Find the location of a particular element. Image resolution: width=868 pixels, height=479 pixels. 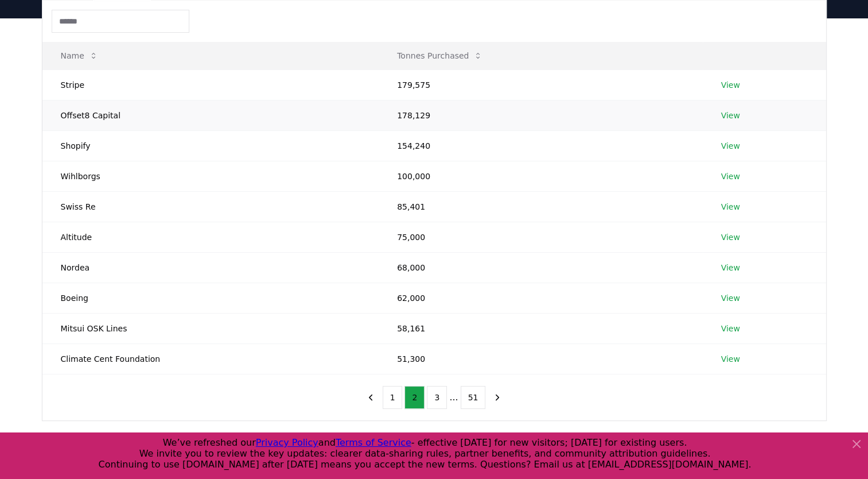

td: Wihlborgs is located at coordinates (210, 176).